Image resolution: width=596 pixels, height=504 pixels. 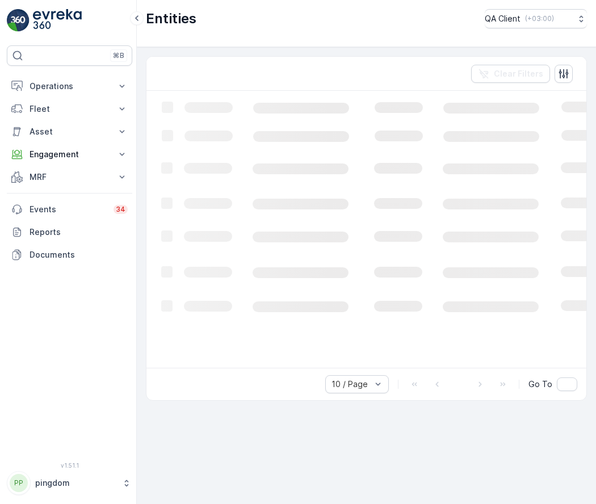 I want to click on a: Documents, so click(x=69, y=255).